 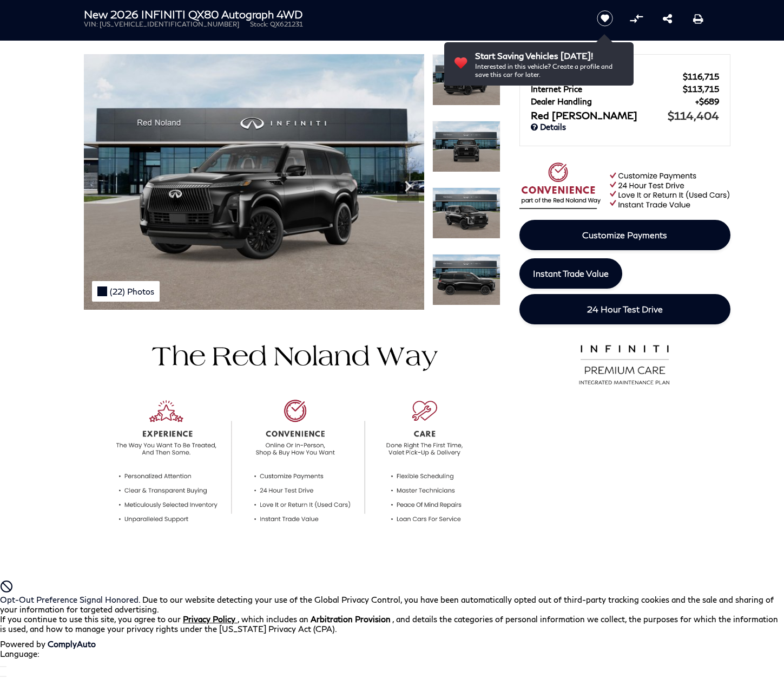 What do you see at coordinates (125, 291) in the screenshot?
I see `div: (22) Photos` at bounding box center [125, 291].